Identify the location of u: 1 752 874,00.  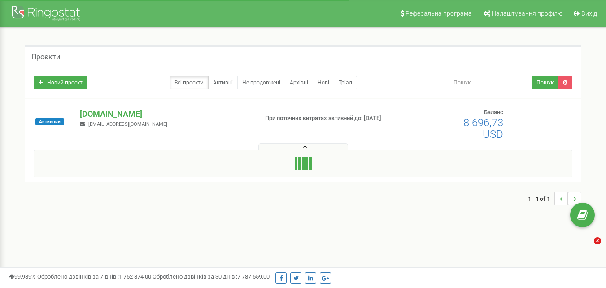
(135, 276).